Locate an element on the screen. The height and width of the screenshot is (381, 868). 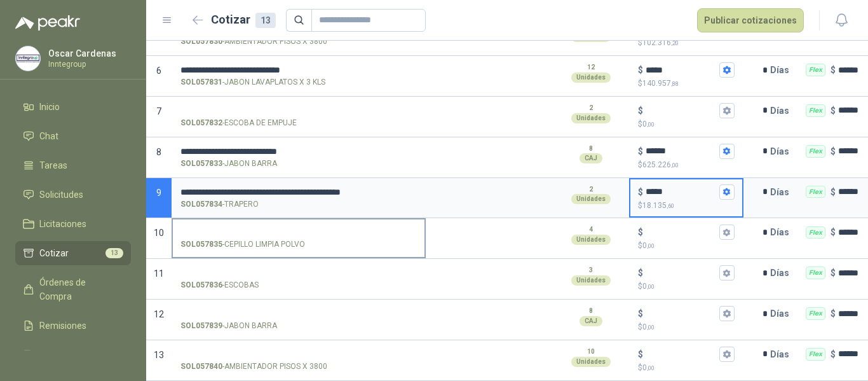
input: SOL057832-ESCOBA DE EMPUJE is located at coordinates (298, 111).